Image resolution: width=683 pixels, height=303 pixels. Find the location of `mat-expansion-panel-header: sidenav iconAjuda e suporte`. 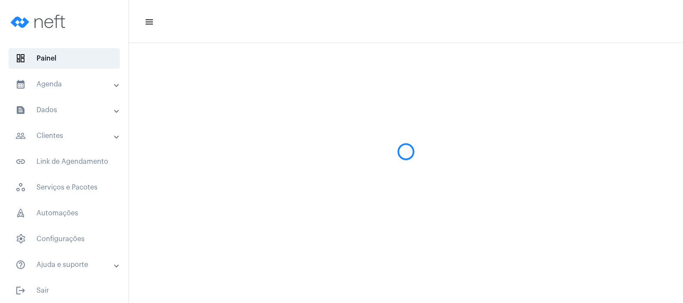

mat-expansion-panel-header: sidenav iconAjuda e suporte is located at coordinates (67, 265).